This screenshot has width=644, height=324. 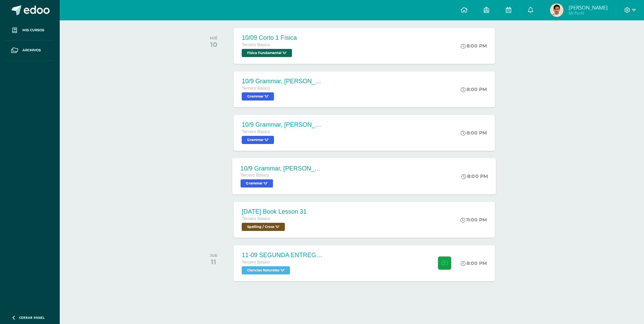 I want to click on a: Archivos, so click(x=30, y=50).